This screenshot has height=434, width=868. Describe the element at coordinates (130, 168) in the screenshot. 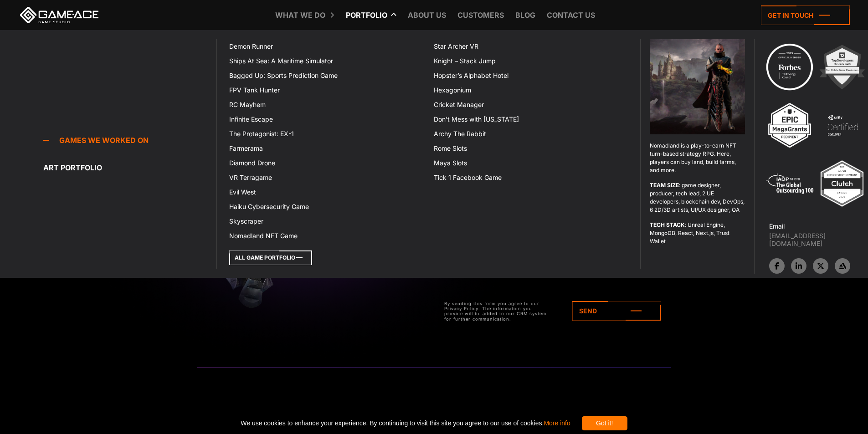

I see `a: Art portfolio` at that location.